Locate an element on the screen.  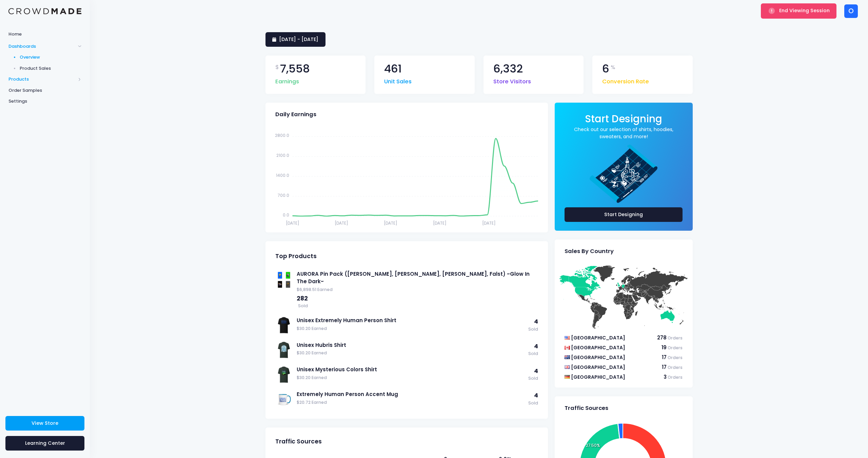
tspan: 2800.0 is located at coordinates (282, 135).